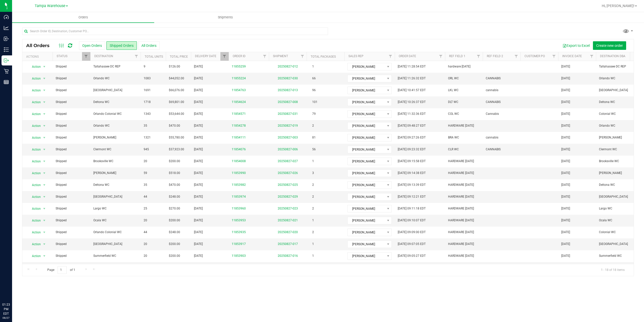 Image resolution: width=644 pixels, height=322 pixels. What do you see at coordinates (238, 78) in the screenshot?
I see `a: 11855224` at bounding box center [238, 78].